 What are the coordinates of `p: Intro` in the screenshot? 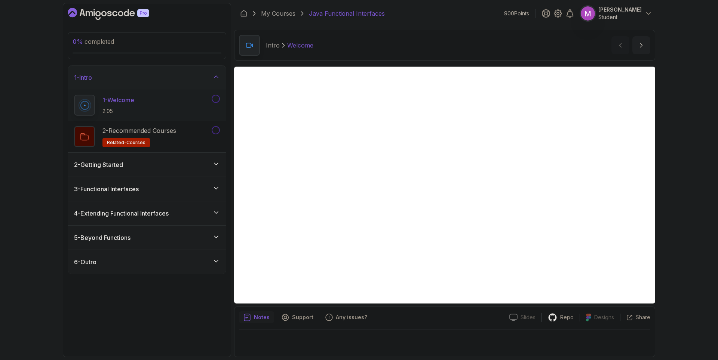 It's located at (273, 45).